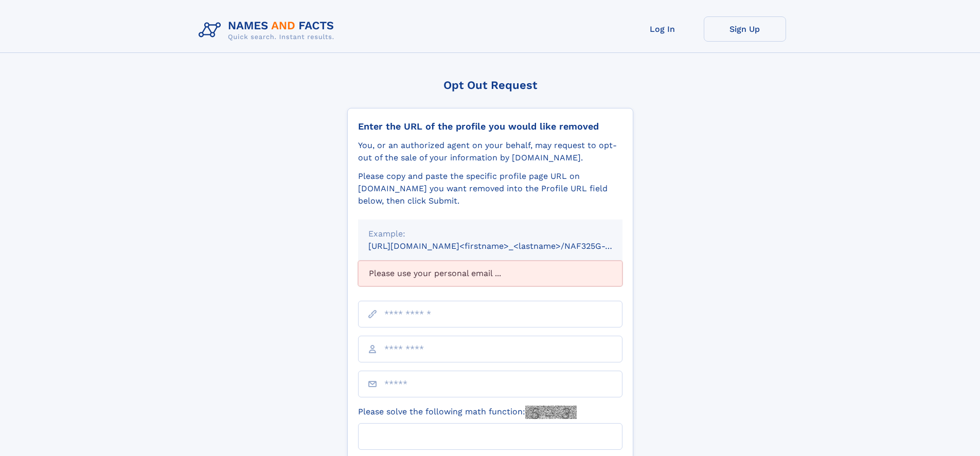 The width and height of the screenshot is (980, 456). Describe the element at coordinates (490, 151) in the screenshot. I see `div: You, or an authorized agent on your behalf, may request to opt-out of the sale of your informatio...` at that location.